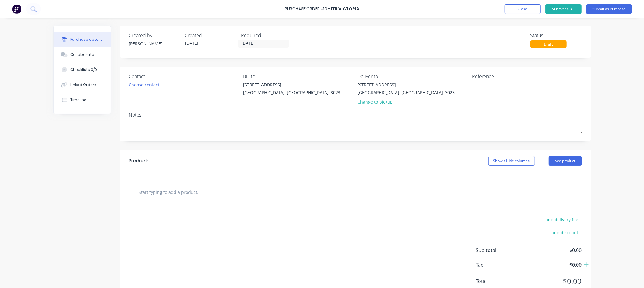 The width and height of the screenshot is (644, 288). Describe the element at coordinates (563, 9) in the screenshot. I see `button: Submit as Bill` at that location.